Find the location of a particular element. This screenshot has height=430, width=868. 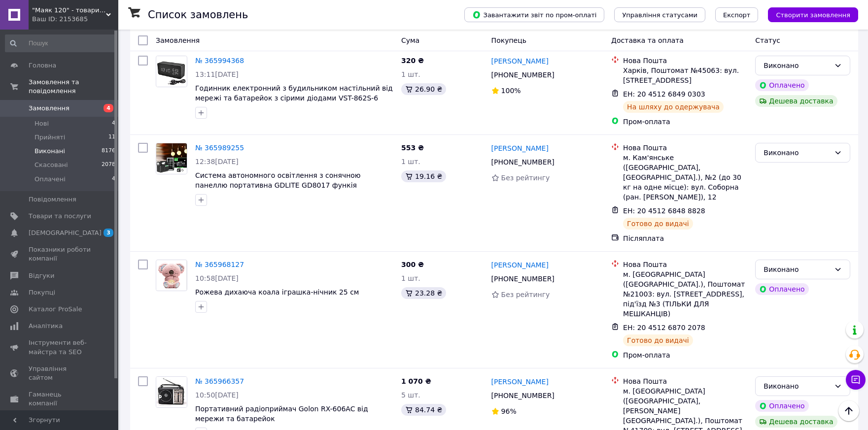

a: Система автономного освітлення з сонячною панеллю портативна GDLITE GD8017 функія павербанк is located at coordinates (278, 185).